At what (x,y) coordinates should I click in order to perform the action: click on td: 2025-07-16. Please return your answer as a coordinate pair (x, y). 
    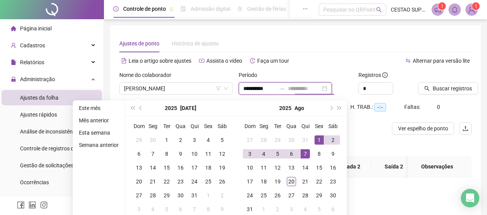
    Looking at the image, I should click on (181, 168).